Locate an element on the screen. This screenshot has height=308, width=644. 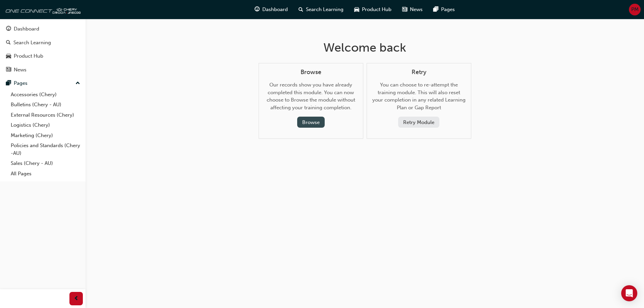
div: Pages is located at coordinates (20, 83).